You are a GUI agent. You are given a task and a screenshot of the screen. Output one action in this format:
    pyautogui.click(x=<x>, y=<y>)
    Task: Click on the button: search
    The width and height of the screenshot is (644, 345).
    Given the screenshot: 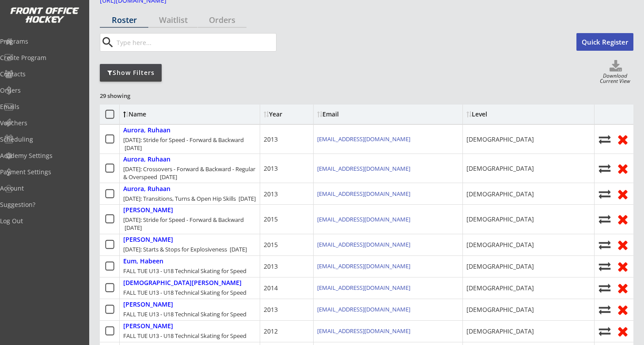 What is the action you would take?
    pyautogui.click(x=107, y=42)
    